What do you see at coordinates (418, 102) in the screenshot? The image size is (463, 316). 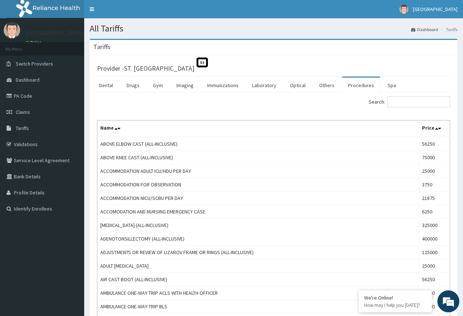 I see `input: Search:` at bounding box center [418, 102].